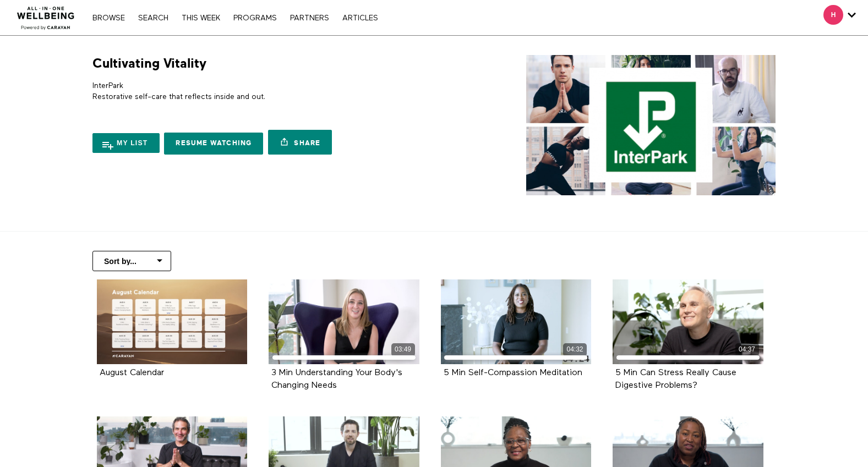 This screenshot has width=868, height=467. Describe the element at coordinates (513, 372) in the screenshot. I see `a: 5 Min Self-Compassion Meditation` at that location.